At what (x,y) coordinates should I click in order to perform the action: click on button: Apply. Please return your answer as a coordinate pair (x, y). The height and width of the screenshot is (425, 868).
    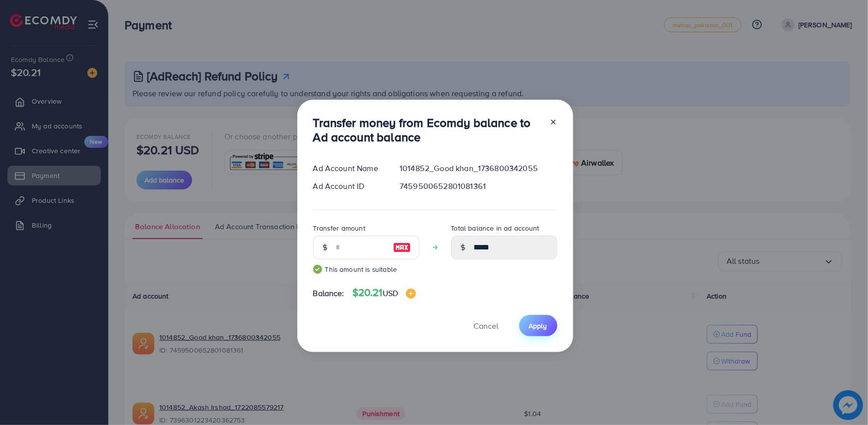
    Looking at the image, I should click on (538, 326).